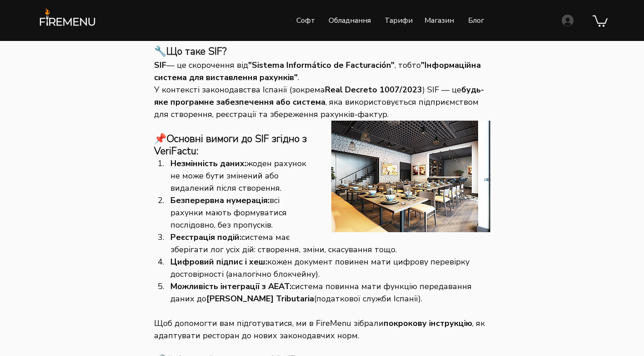 This screenshot has width=644, height=356. Describe the element at coordinates (408, 65) in the screenshot. I see `span: , тобто` at that location.